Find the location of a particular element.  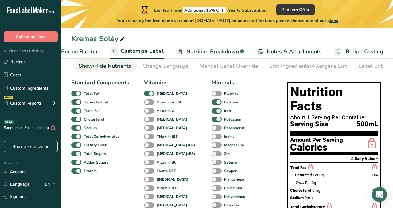

div: Kremas Solèy is located at coordinates (99, 39).